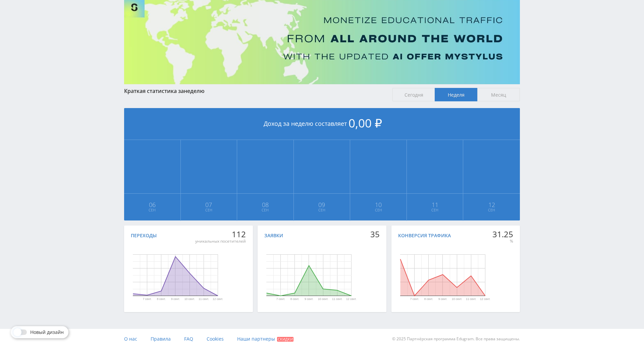 The height and width of the screenshot is (349, 644). What do you see at coordinates (265, 205) in the screenshot?
I see `span: 08` at bounding box center [265, 205].